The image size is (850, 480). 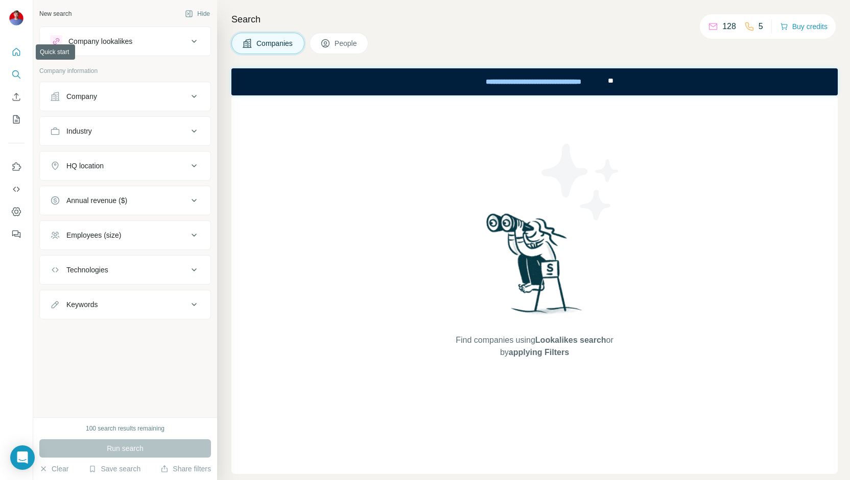 What do you see at coordinates (760, 27) in the screenshot?
I see `p: 5` at bounding box center [760, 27].